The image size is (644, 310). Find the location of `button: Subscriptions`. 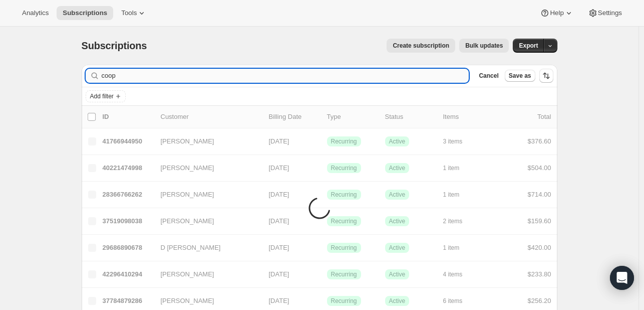

button: Subscriptions is located at coordinates (85, 13).